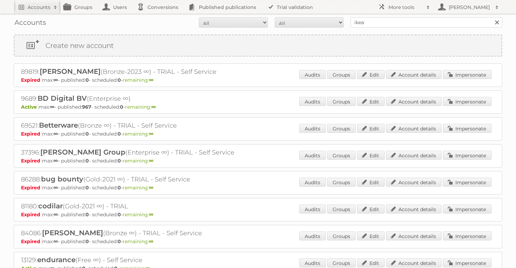 The width and height of the screenshot is (516, 268). What do you see at coordinates (258, 46) in the screenshot?
I see `a: Create new account` at bounding box center [258, 46].